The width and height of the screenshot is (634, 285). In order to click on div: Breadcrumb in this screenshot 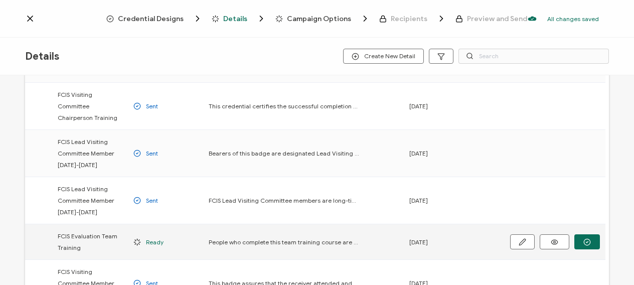, I will do `click(316, 19)`.